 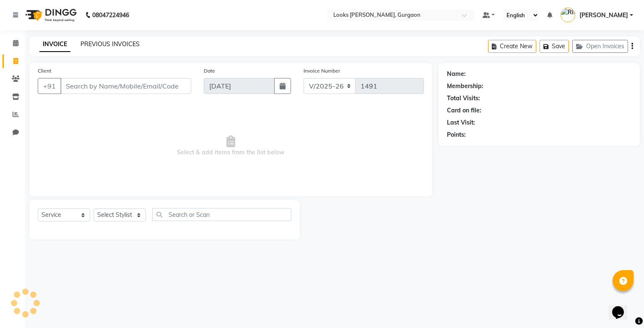 What do you see at coordinates (461, 122) in the screenshot?
I see `div: Last Visit:` at bounding box center [461, 122].